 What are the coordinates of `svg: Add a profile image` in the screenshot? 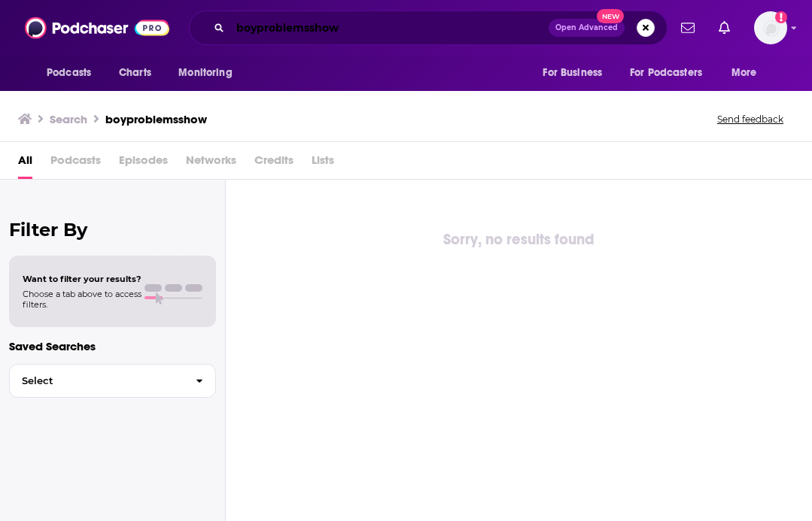 It's located at (781, 17).